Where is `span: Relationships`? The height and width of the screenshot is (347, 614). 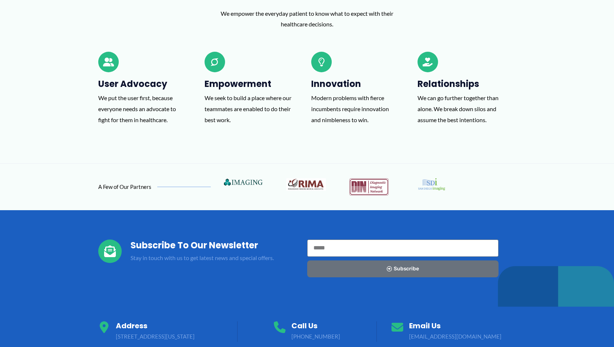 span: Relationships is located at coordinates (448, 84).